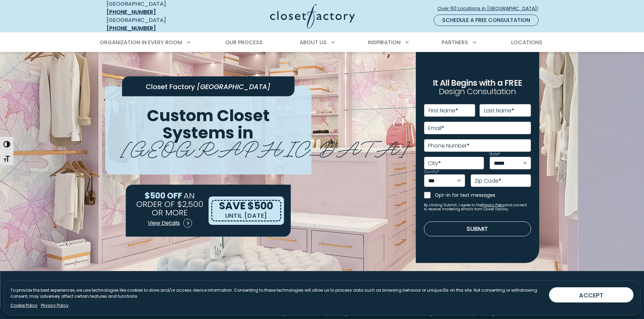  Describe the element at coordinates (434, 163) in the screenshot. I see `label: City` at that location.